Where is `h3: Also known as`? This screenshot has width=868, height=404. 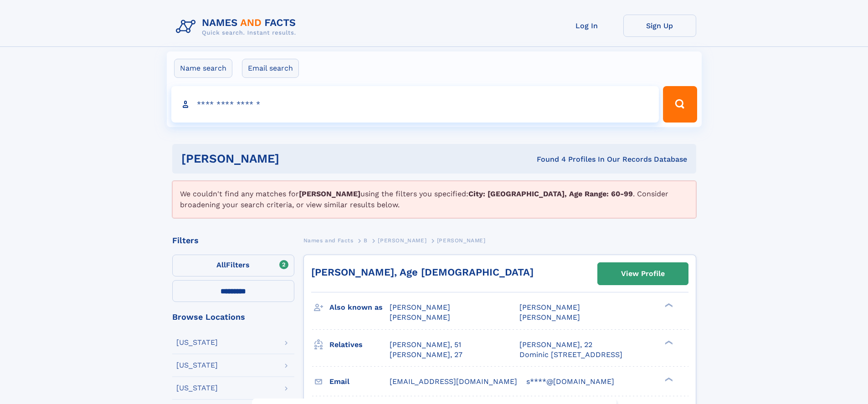
h3: Also known as is located at coordinates (360, 308).